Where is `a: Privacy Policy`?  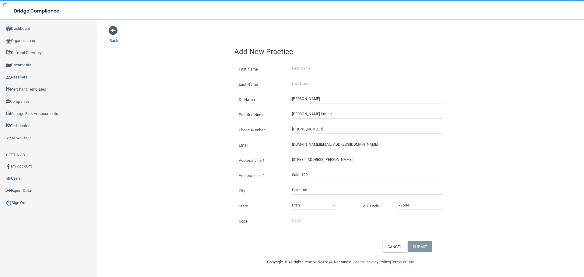
a: Privacy Policy is located at coordinates (377, 262).